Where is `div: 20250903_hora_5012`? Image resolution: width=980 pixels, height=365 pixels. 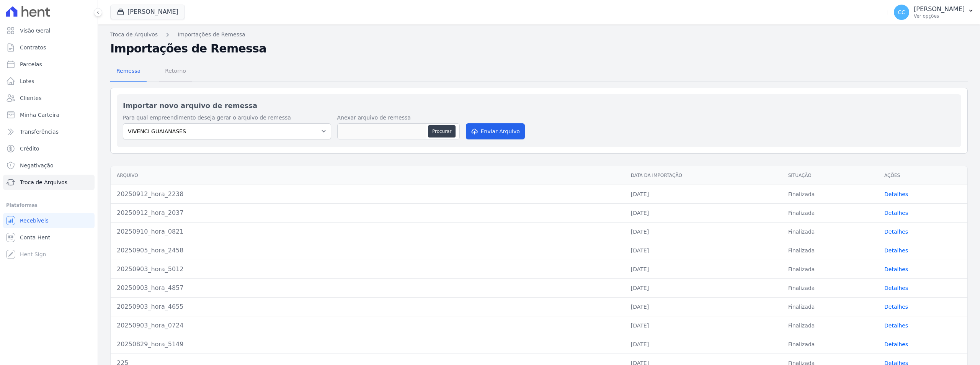 div: 20250903_hora_5012 is located at coordinates (368, 270).